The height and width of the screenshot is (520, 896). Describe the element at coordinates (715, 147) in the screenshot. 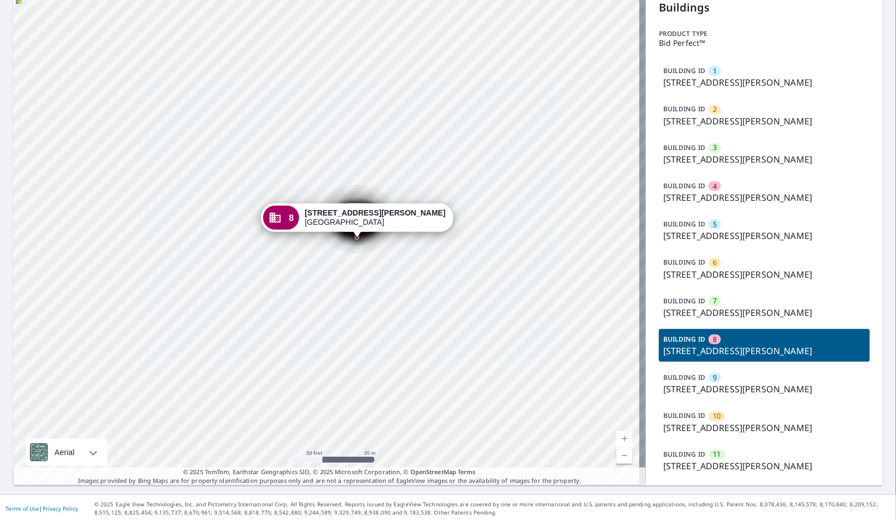

I see `span: 3` at that location.